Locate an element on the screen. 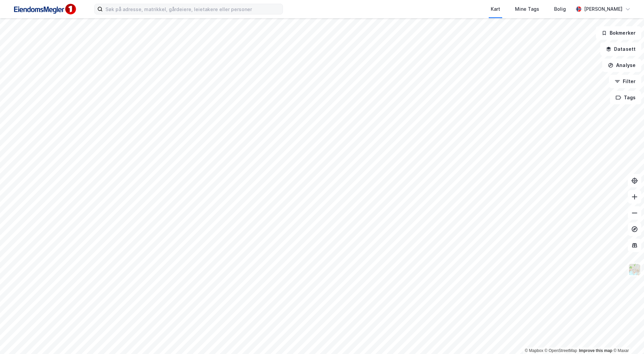 The image size is (644, 354). img: F4PB6Px+NJ5v8B7XTbfpPpyloAAAAASUVORK5CYII= is located at coordinates (44, 9).